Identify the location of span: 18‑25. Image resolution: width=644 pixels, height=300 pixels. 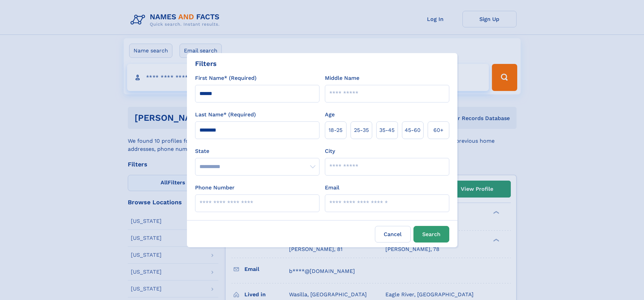
(335, 130).